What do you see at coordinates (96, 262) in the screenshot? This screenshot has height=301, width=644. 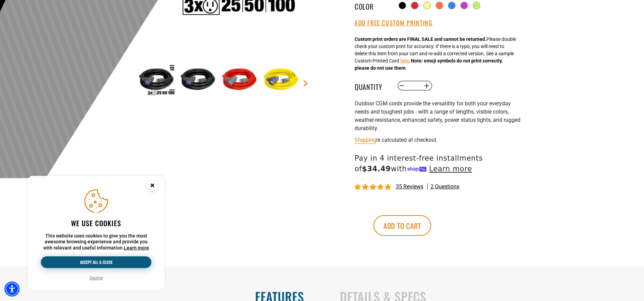 I see `button: Accept all & close` at bounding box center [96, 262].